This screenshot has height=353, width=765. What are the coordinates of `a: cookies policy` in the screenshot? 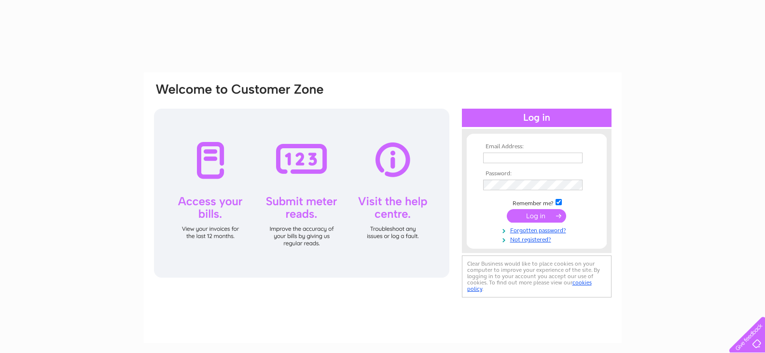 It's located at (529, 285).